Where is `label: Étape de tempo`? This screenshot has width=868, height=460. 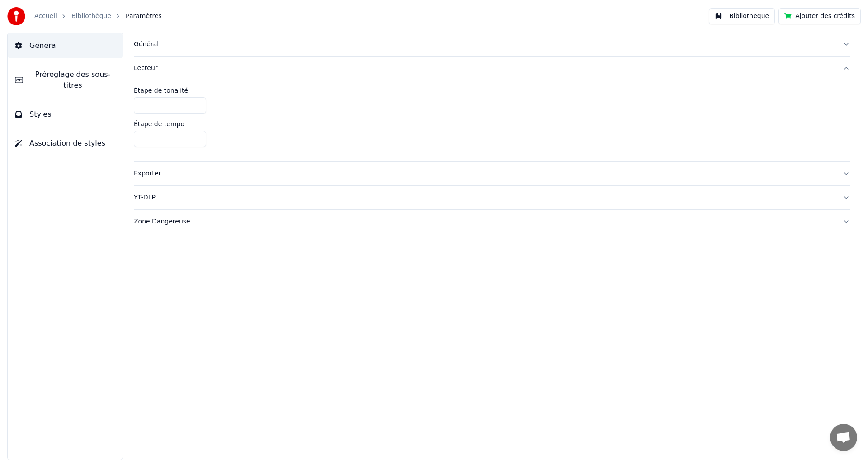 label: Étape de tempo is located at coordinates (159, 124).